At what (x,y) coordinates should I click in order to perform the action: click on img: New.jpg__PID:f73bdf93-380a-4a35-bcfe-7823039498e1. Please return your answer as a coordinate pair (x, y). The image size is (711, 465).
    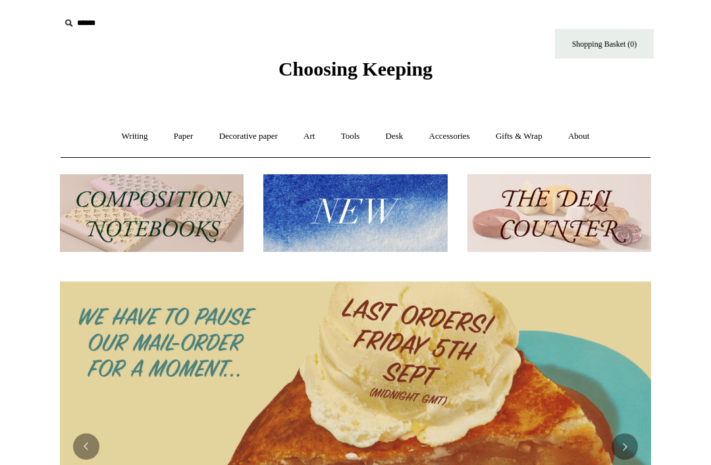
    Looking at the image, I should click on (355, 213).